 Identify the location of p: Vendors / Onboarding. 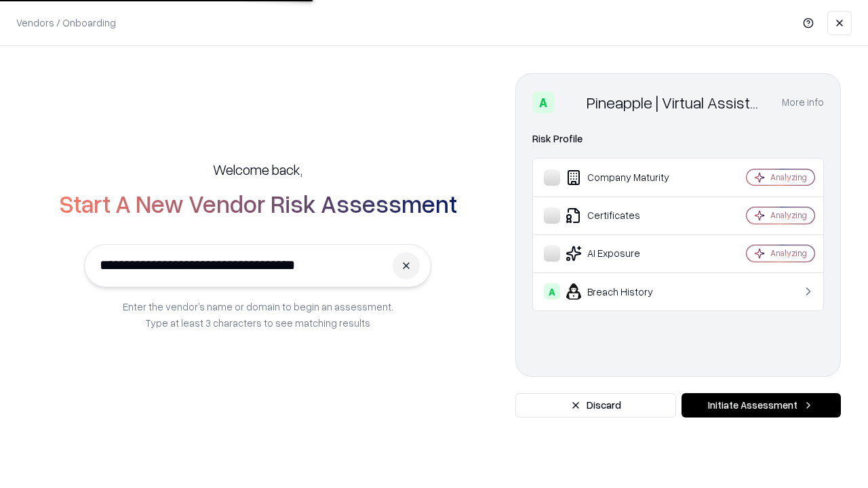
(66, 22).